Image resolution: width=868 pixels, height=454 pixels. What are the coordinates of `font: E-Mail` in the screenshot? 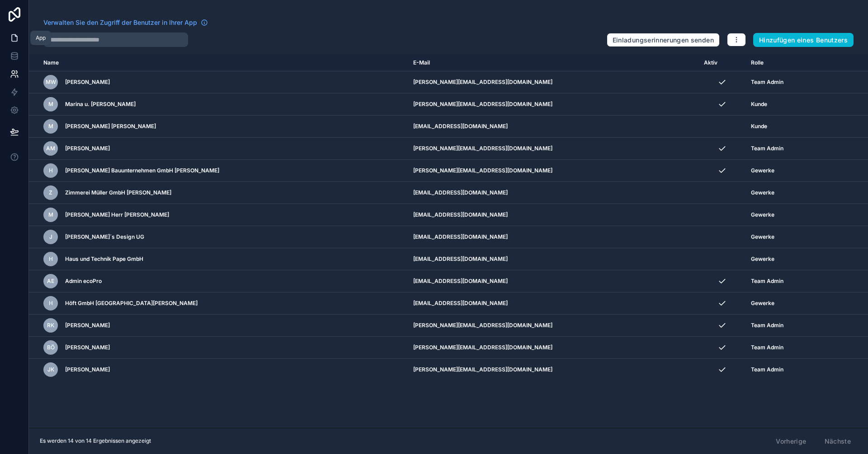 It's located at (421, 63).